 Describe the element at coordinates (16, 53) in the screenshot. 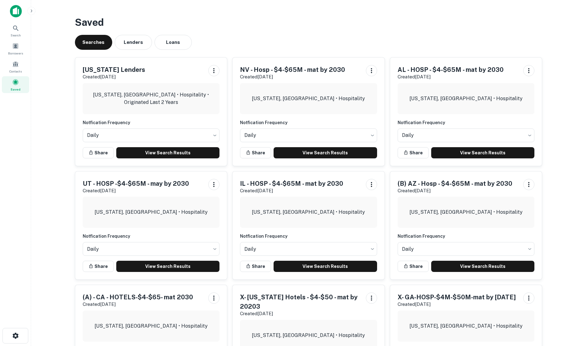

I see `span: Borrowers` at that location.